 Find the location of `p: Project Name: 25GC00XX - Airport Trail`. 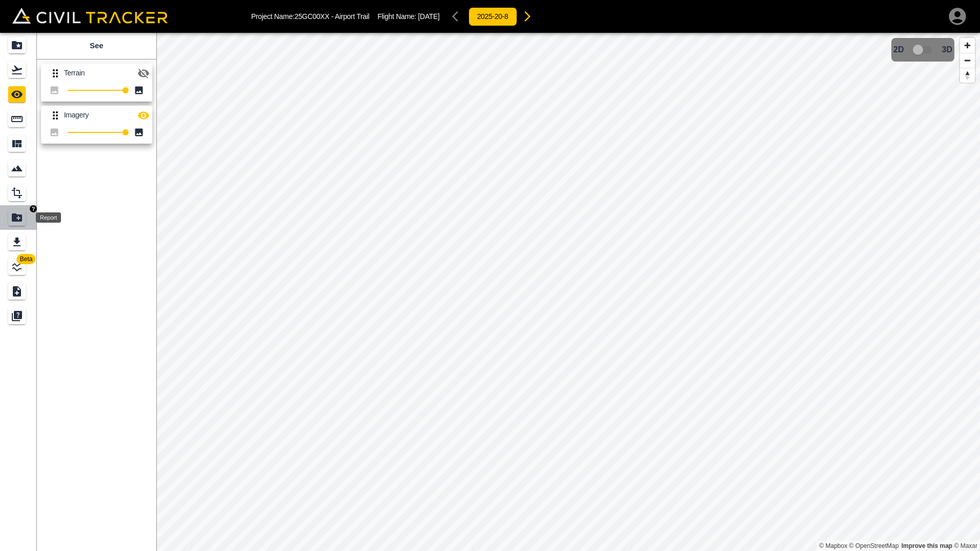

p: Project Name: 25GC00XX - Airport Trail is located at coordinates (310, 16).